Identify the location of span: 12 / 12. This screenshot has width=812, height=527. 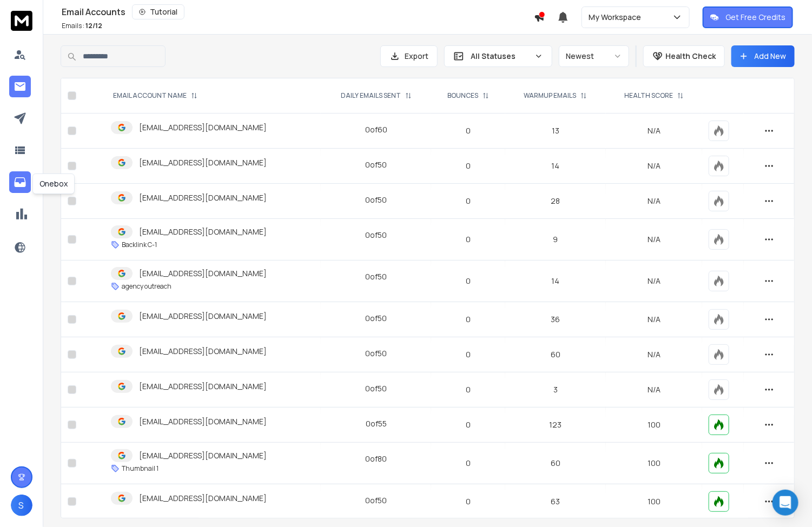
(94, 25).